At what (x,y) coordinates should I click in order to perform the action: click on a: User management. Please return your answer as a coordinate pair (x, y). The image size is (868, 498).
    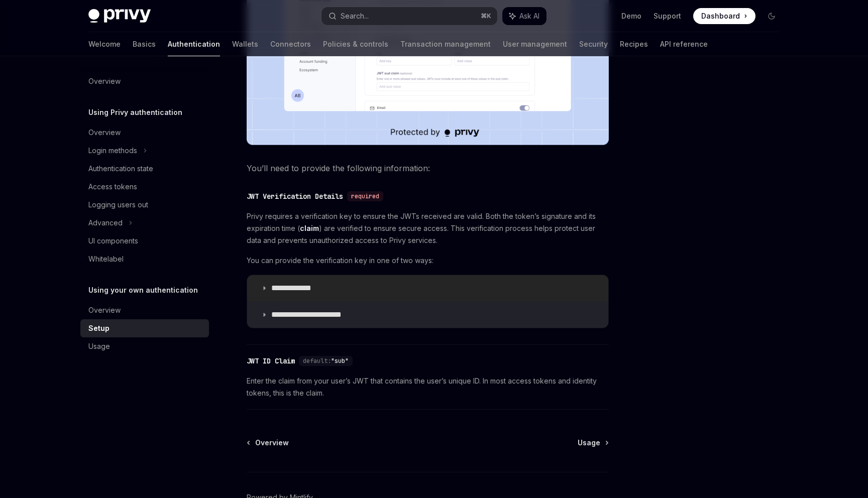
    Looking at the image, I should click on (535, 44).